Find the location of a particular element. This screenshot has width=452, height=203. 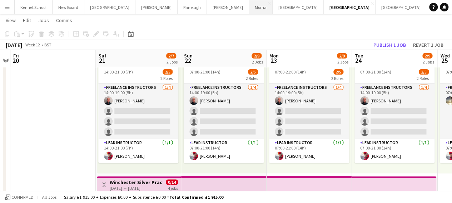

span: All jobs is located at coordinates (49, 197).